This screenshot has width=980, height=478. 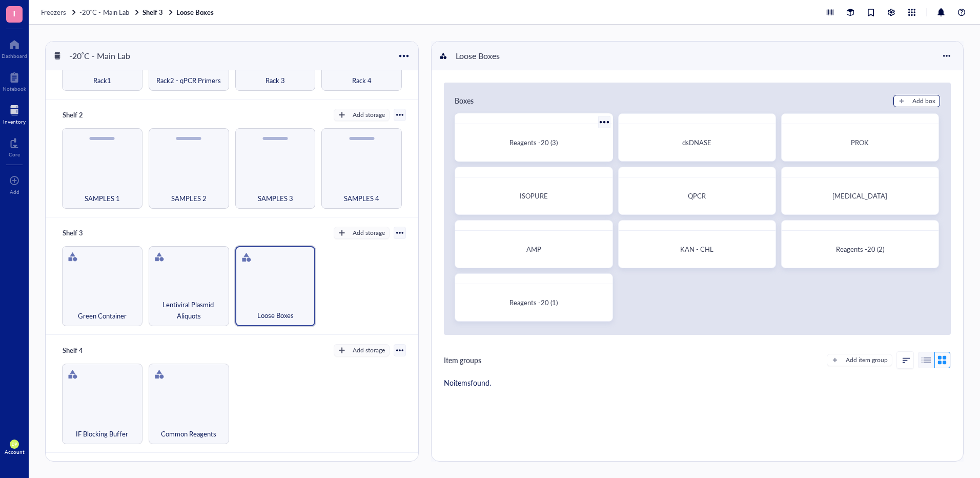 I want to click on span: PROK, so click(x=859, y=142).